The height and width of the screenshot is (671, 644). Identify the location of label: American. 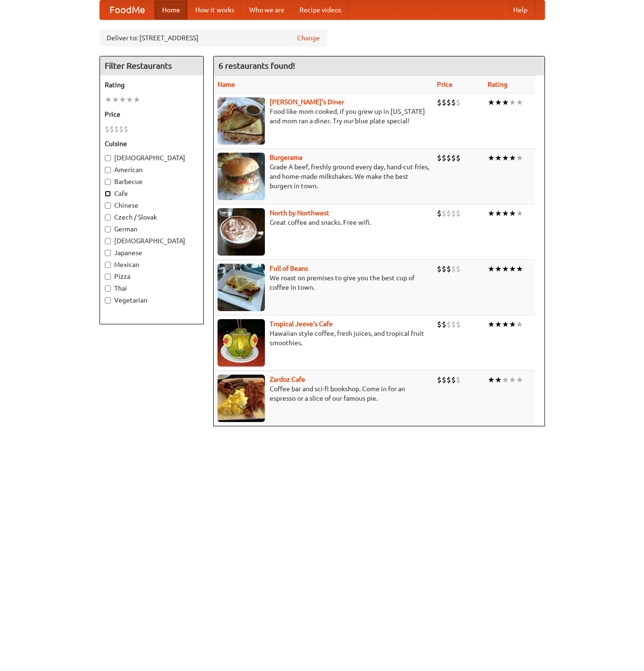
(152, 170).